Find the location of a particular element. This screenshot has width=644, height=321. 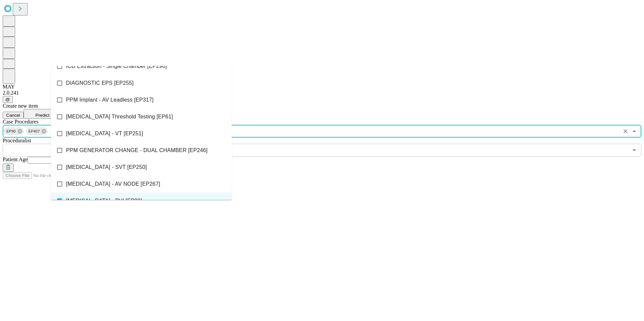

span: EP90 is located at coordinates (11, 131).